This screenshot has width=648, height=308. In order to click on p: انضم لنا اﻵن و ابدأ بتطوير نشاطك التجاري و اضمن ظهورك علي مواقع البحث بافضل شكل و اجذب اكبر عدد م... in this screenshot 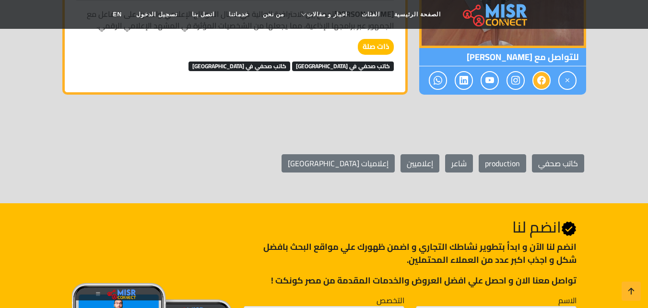, I will do `click(410, 253)`.